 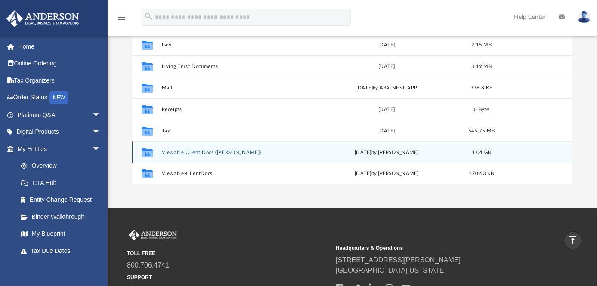 I want to click on a: Order StatusNEW, so click(x=60, y=98).